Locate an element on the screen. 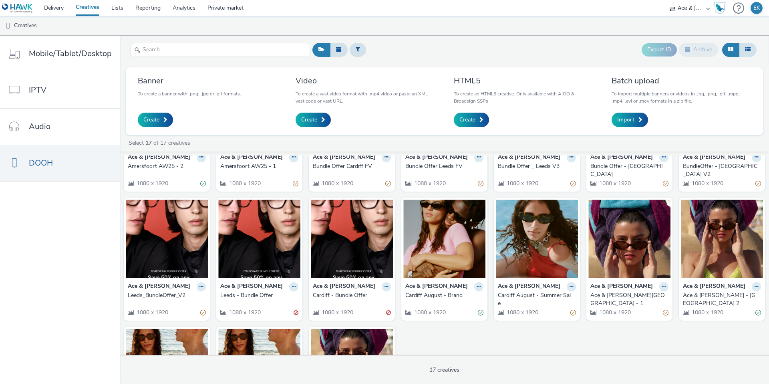 The height and width of the screenshot is (384, 769). button: Grid is located at coordinates (730, 50).